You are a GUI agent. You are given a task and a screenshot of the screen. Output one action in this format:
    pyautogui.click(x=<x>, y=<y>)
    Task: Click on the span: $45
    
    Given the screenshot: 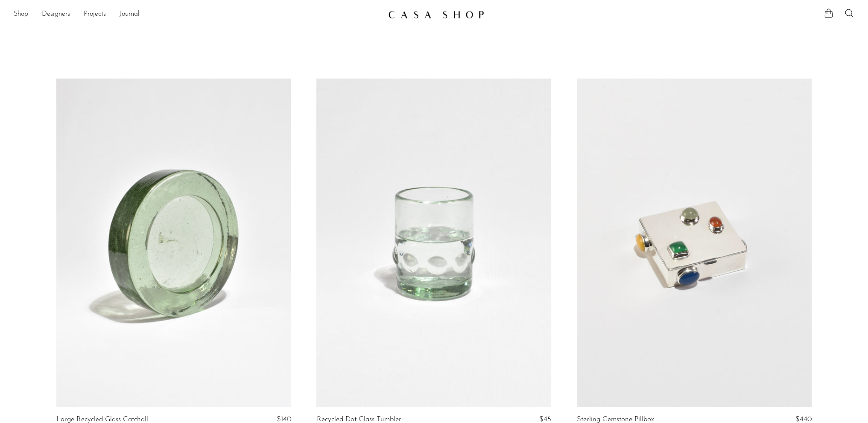 What is the action you would take?
    pyautogui.click(x=545, y=419)
    